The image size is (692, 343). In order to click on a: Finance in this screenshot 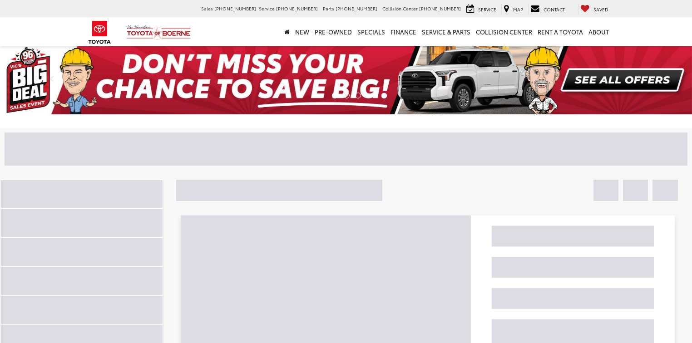, I will do `click(403, 32)`.